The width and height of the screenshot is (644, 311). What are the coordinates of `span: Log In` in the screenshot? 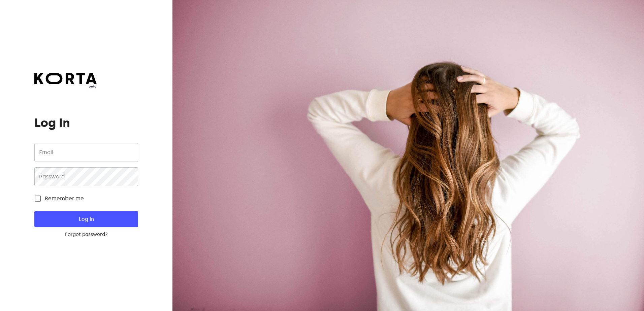 It's located at (86, 219).